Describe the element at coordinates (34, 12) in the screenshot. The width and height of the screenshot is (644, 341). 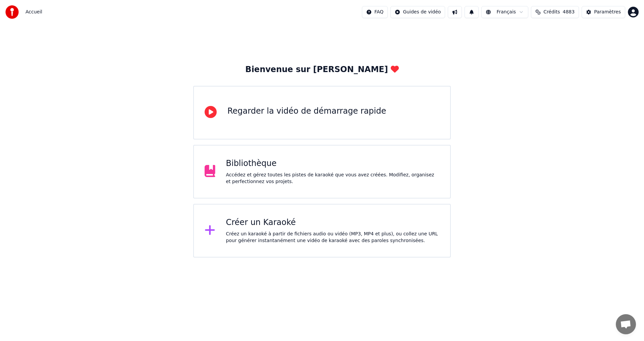
I see `nav: breadcrumb` at that location.